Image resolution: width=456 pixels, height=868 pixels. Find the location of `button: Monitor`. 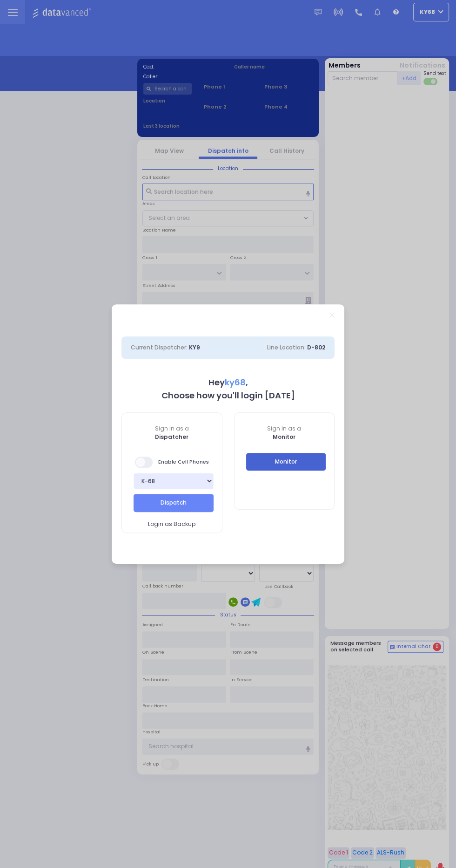

button: Monitor is located at coordinates (286, 461).